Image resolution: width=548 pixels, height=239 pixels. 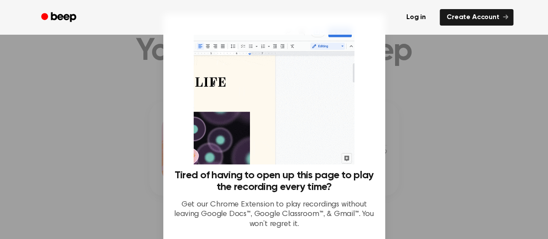 What do you see at coordinates (274, 94) in the screenshot?
I see `img: Beep extension in action` at bounding box center [274, 94].